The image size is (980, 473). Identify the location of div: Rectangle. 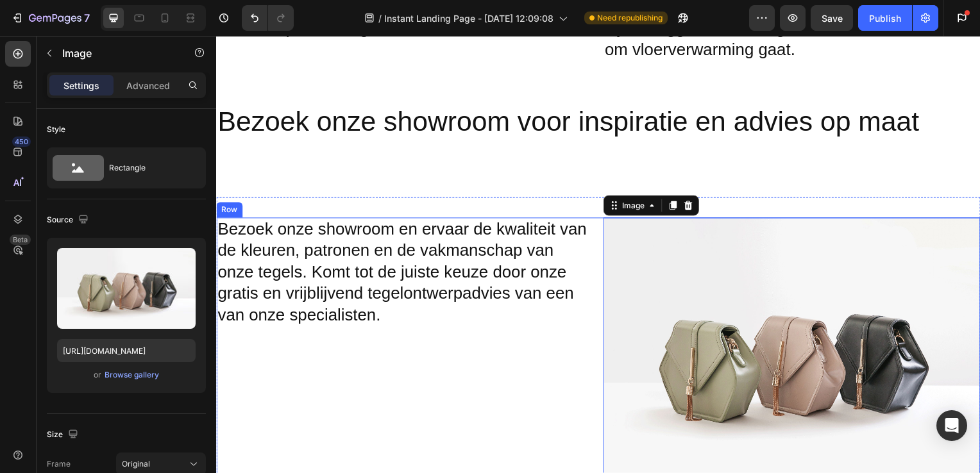
(148, 168).